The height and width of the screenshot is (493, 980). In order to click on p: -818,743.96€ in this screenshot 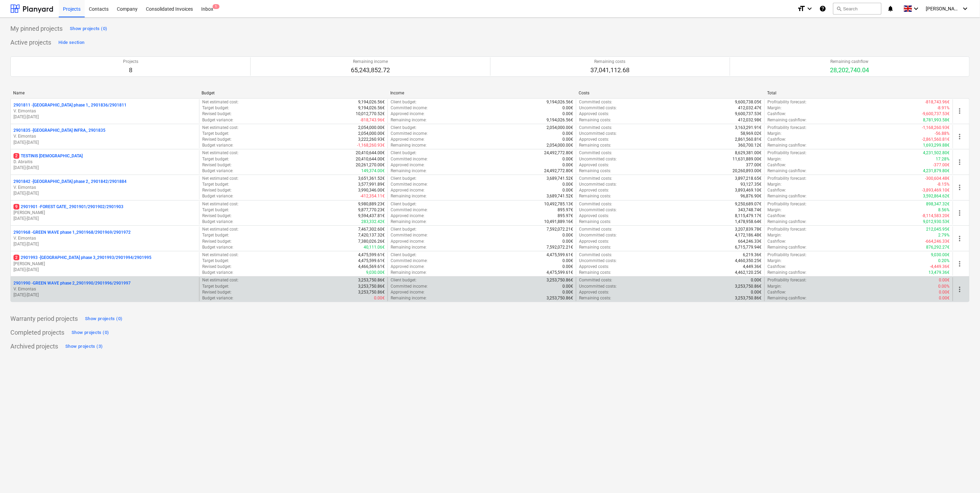, I will do `click(937, 102)`.